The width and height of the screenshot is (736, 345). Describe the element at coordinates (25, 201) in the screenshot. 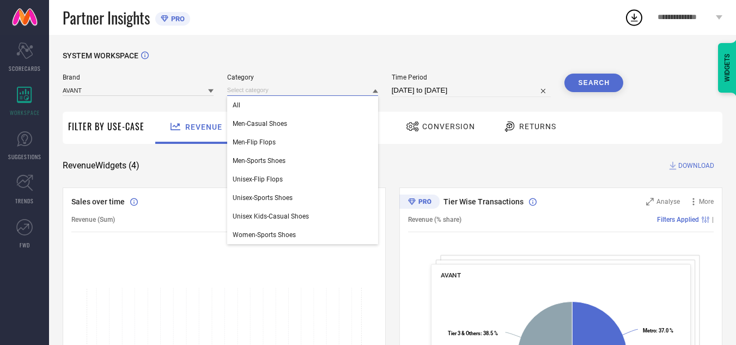

I see `span: TRENDS` at that location.